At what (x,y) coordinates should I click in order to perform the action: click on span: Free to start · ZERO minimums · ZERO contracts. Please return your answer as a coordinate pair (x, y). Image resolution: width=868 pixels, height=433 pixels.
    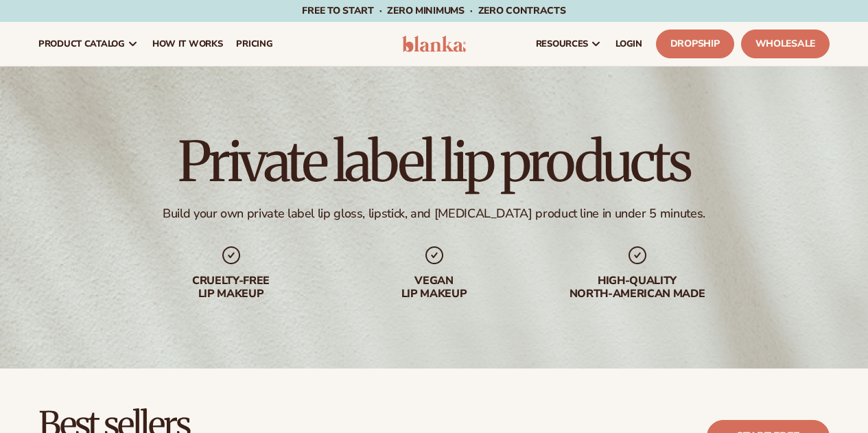
    Looking at the image, I should click on (434, 11).